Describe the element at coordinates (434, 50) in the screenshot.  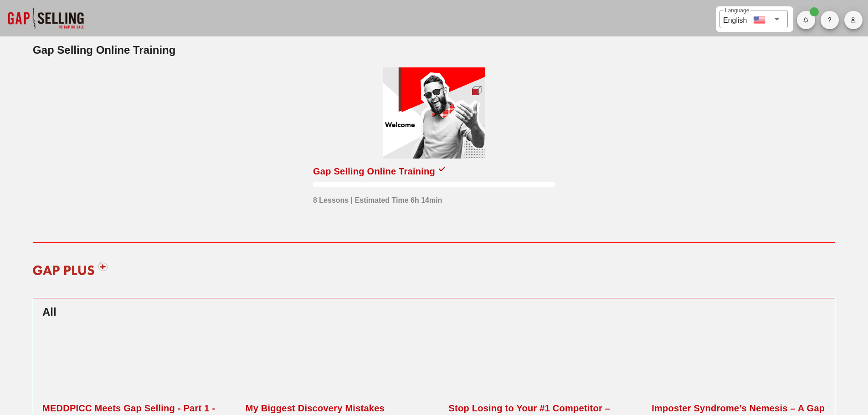
I see `h2: Gap Selling Online Training` at that location.